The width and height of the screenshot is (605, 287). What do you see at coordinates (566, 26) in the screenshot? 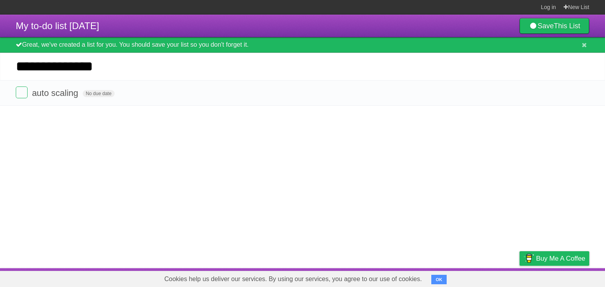
I see `b: This List` at bounding box center [566, 26].